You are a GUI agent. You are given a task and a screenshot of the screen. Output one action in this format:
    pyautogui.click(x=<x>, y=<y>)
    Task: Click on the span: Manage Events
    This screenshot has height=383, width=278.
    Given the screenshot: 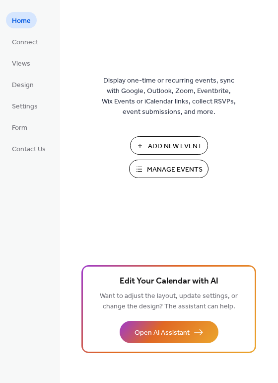 What is the action you would take?
    pyautogui.click(x=175, y=169)
    